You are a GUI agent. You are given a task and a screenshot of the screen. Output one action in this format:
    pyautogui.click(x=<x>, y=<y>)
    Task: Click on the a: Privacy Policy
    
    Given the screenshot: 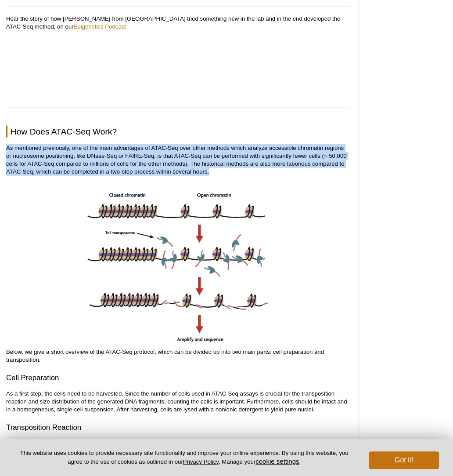 What is the action you would take?
    pyautogui.click(x=200, y=461)
    